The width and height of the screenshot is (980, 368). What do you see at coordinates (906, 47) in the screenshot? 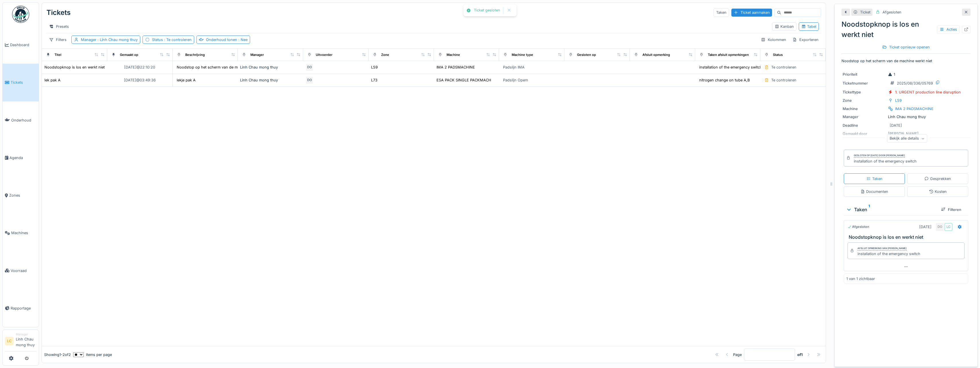
I see `div: Ticket opnieuw openen` at bounding box center [906, 47].